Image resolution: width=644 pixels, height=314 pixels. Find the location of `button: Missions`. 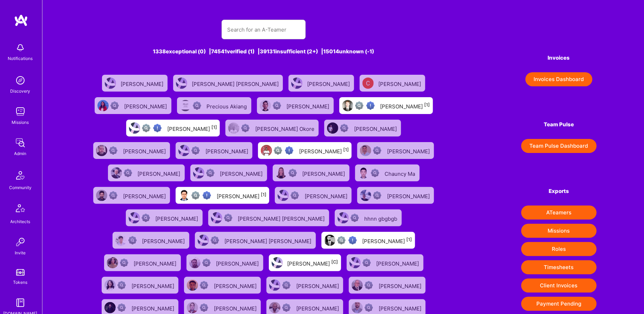

button: Missions is located at coordinates (559, 231).